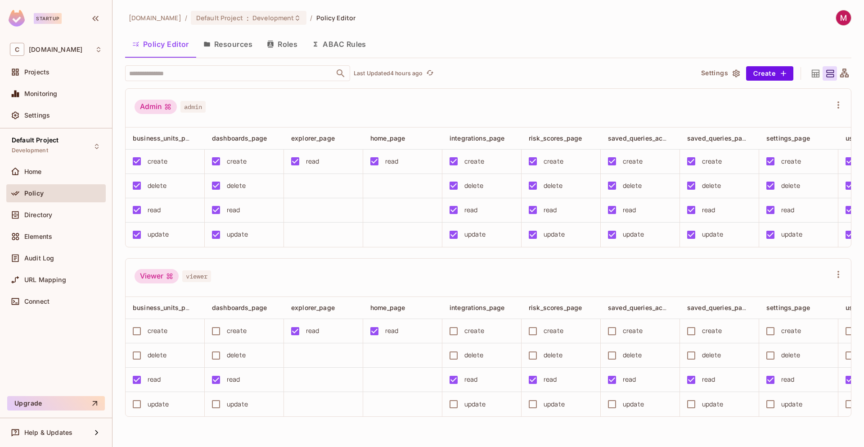 The image size is (864, 447). Describe the element at coordinates (339, 44) in the screenshot. I see `button: ABAC Rules` at that location.